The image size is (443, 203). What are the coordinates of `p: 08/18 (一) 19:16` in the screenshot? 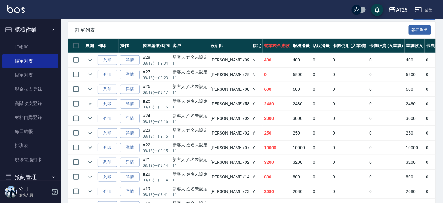 It's located at (156, 107).